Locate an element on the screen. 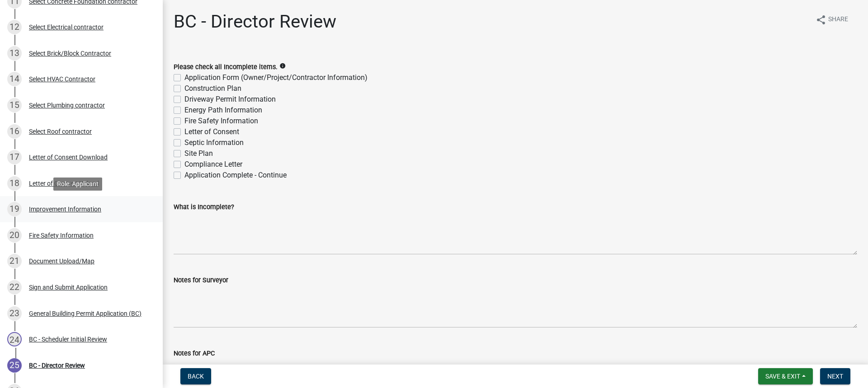  div: Select HVAC Contractor is located at coordinates (62, 79).